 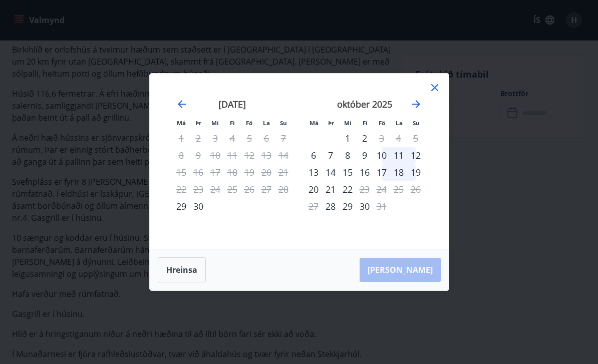 I want to click on td: Not available. sunnudagur, 21. september 2025, so click(x=283, y=172).